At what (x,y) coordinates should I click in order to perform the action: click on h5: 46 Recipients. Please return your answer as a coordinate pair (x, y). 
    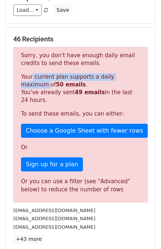
    Looking at the image, I should click on (80, 39).